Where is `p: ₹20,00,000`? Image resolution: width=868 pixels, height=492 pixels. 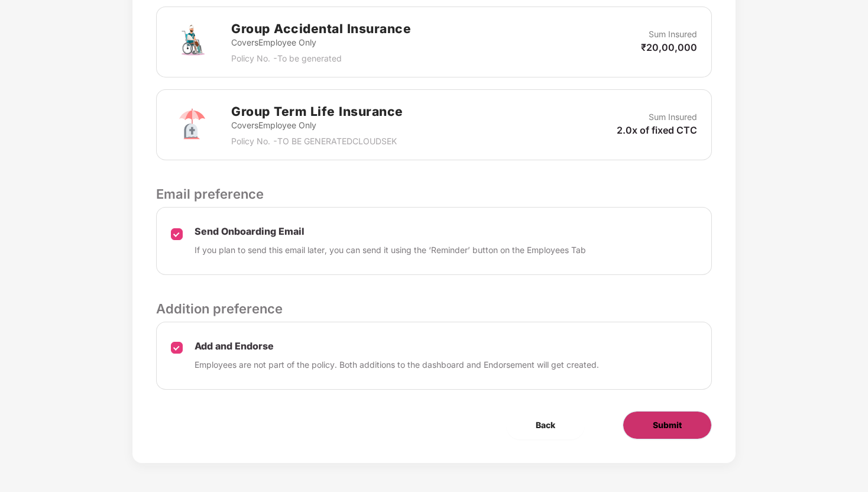 p: ₹20,00,000 is located at coordinates (669, 47).